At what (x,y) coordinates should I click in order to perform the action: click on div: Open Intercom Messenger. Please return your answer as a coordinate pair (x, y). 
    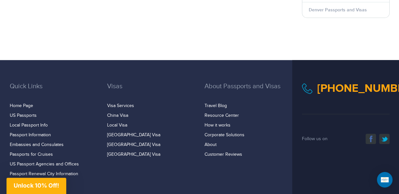
    Looking at the image, I should click on (384, 180).